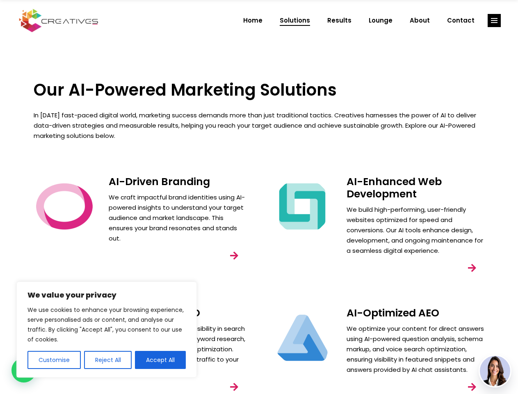  I want to click on p: We use cookies to enhance your browsing experience, serve personalised ads or content, and analys..., so click(107, 325).